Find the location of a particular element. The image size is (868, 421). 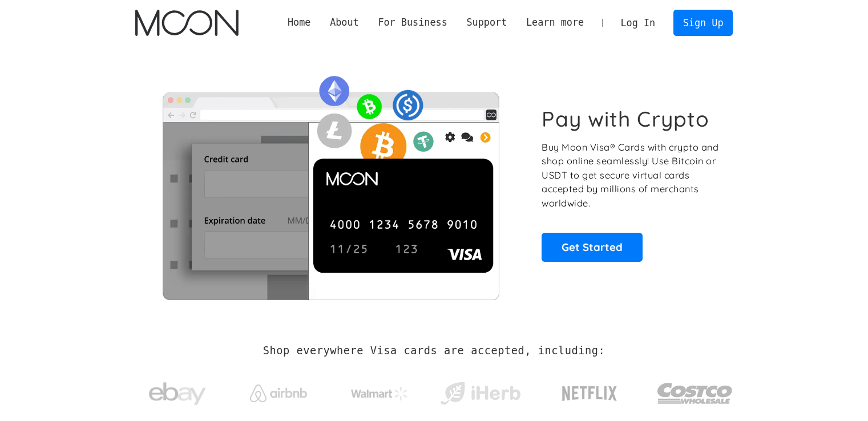

a: home is located at coordinates (186, 23).